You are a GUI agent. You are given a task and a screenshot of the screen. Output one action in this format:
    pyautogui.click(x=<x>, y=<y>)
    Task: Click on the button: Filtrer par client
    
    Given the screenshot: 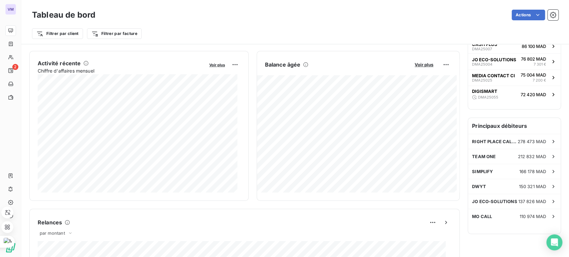 What is the action you would take?
    pyautogui.click(x=57, y=34)
    